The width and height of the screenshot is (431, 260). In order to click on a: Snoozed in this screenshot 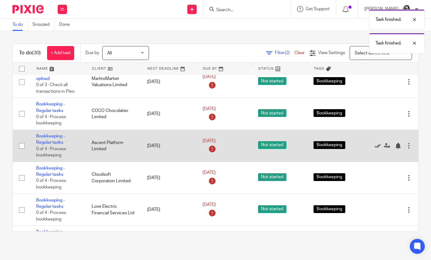, I will do `click(43, 25)`.